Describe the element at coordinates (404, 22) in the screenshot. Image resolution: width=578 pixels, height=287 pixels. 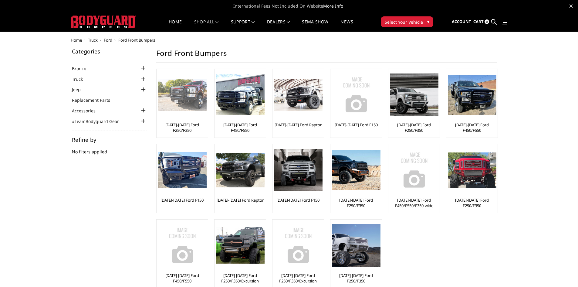
I see `span: Select Your Vehicle` at that location.